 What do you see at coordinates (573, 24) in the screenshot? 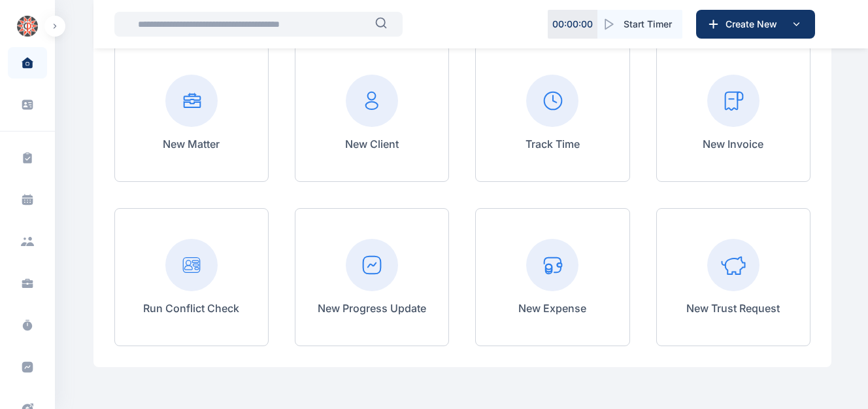
I see `p: 00 : 00 : 00` at bounding box center [573, 24].